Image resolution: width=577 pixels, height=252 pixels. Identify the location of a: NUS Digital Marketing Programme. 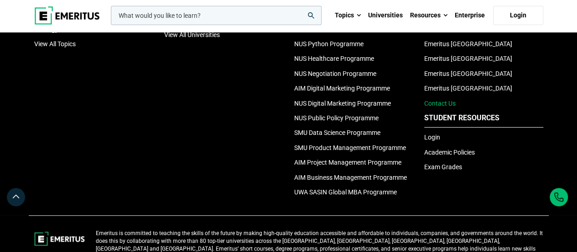
(343, 103).